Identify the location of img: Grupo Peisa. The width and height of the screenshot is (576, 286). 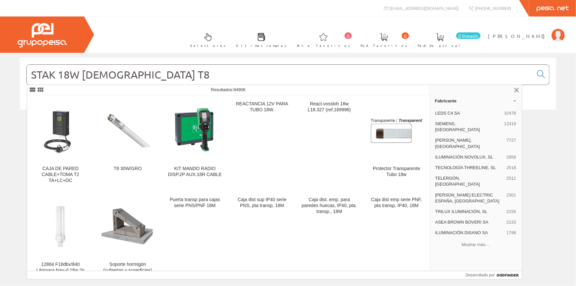
(42, 35).